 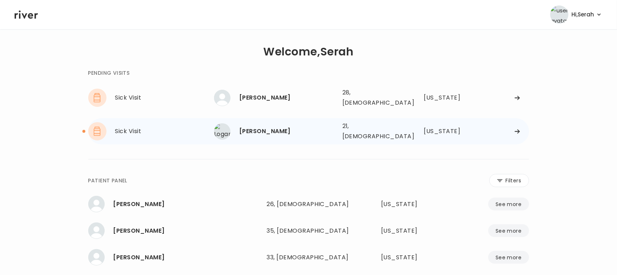 What do you see at coordinates (222, 131) in the screenshot?
I see `img: Logan Neal` at bounding box center [222, 131].